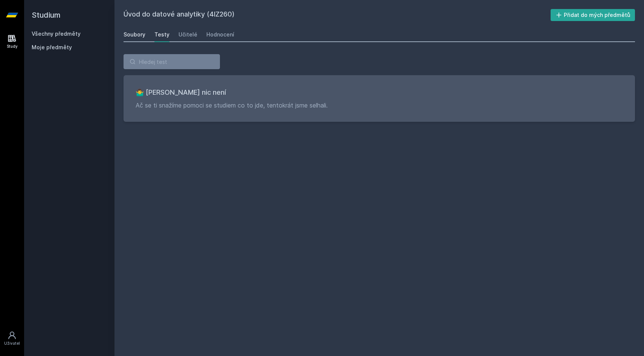  I want to click on h2: Úvod do datové analytiky (4IZ260), so click(337, 15).